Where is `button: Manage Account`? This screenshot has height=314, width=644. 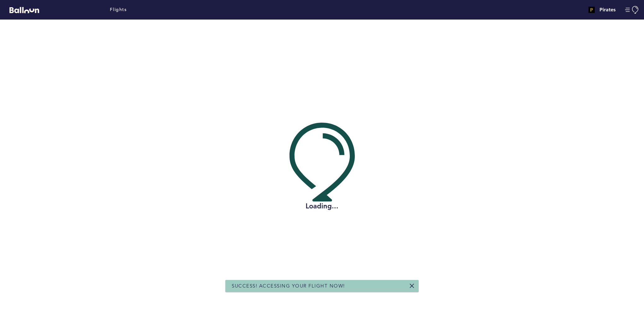
button: Manage Account is located at coordinates (632, 10).